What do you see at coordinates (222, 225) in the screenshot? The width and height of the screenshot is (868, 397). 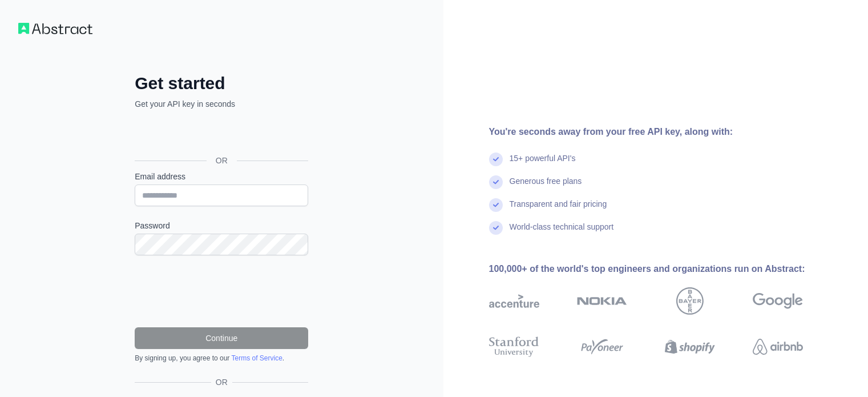 I see `label: Password` at bounding box center [222, 225].